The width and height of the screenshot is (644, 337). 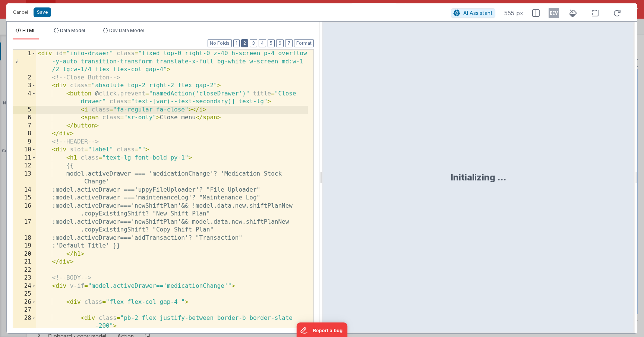 What do you see at coordinates (25, 278) in the screenshot?
I see `div: 23` at bounding box center [25, 278].